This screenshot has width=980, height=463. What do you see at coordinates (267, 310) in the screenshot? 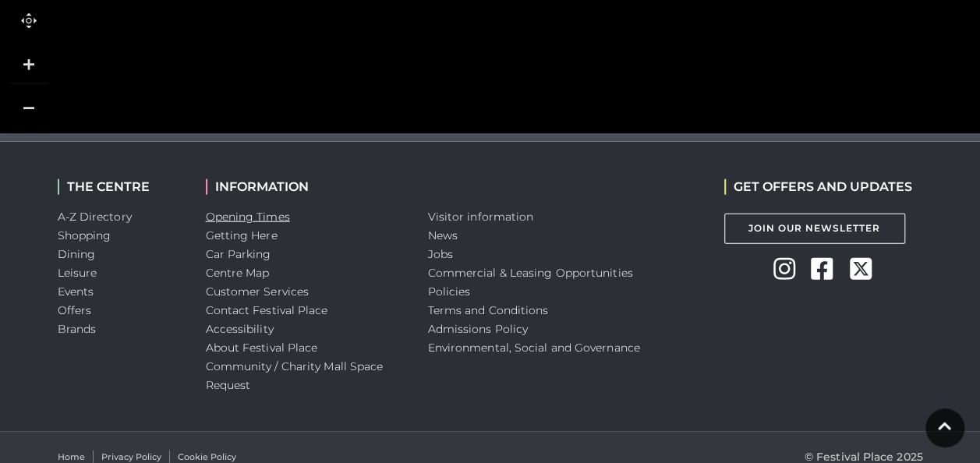
I see `a: Contact Festival Place` at bounding box center [267, 310].